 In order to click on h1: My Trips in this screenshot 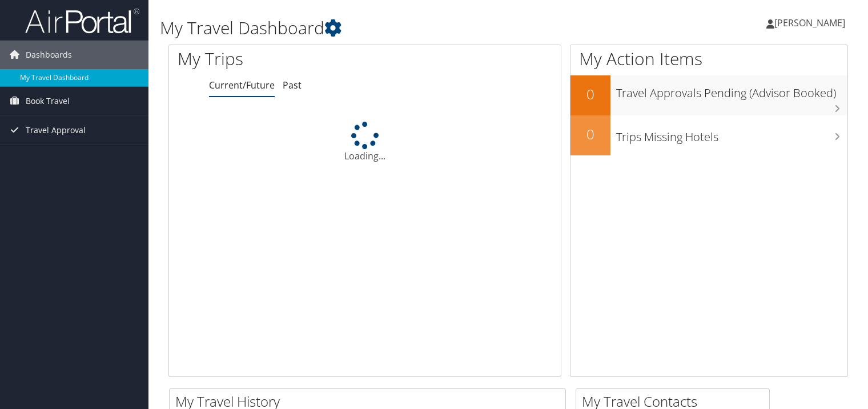, I will do `click(283, 59)`.